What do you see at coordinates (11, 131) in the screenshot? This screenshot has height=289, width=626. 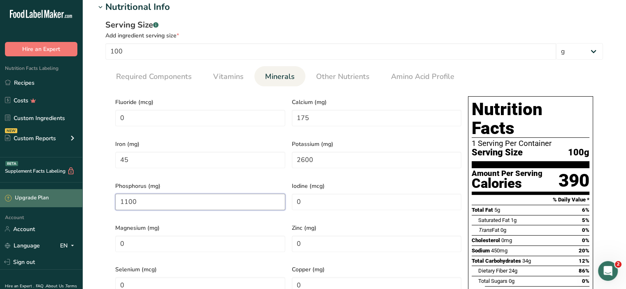 I see `div: NEW` at bounding box center [11, 131].